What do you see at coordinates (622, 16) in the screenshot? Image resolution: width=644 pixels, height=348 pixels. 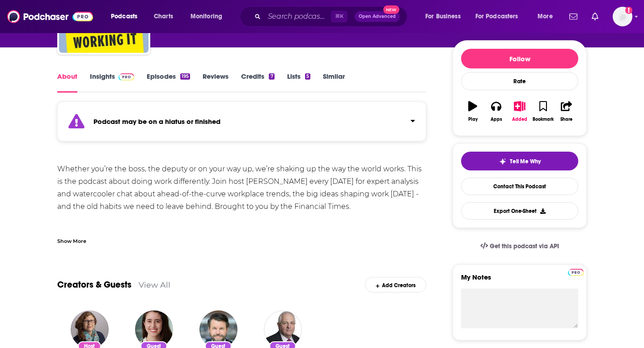 I see `img: User Profile` at bounding box center [622, 16].